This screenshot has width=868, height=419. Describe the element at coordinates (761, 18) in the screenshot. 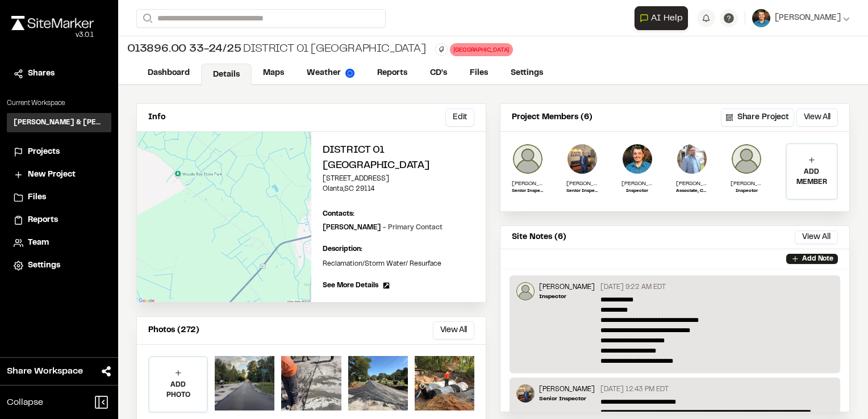

I see `img: User` at that location.